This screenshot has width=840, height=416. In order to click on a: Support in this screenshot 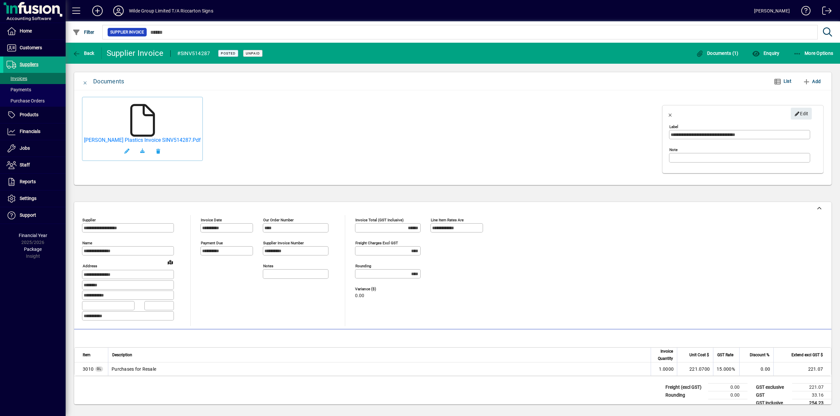, I will do `click(34, 215)`.